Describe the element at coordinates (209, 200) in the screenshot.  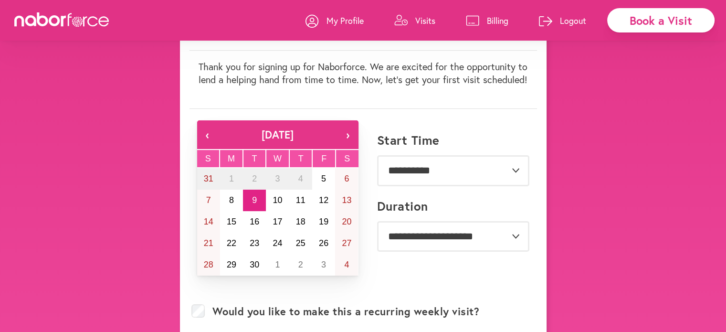
I see `abbr: September 7, 2025` at that location.